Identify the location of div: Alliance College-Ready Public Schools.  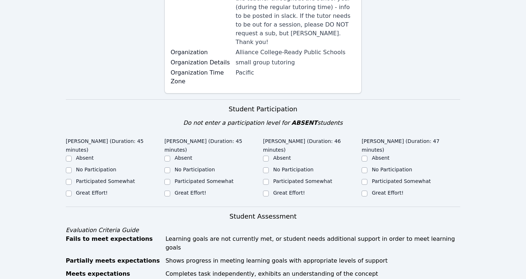
(296, 52).